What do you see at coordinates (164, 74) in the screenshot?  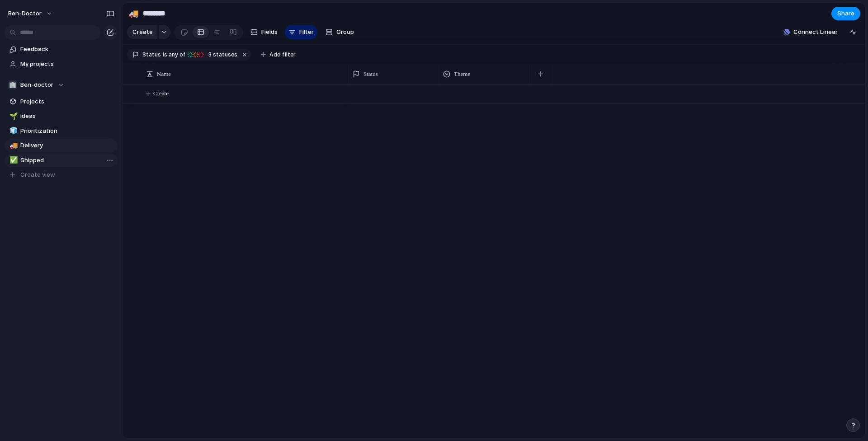 I see `span: Name` at bounding box center [164, 74].